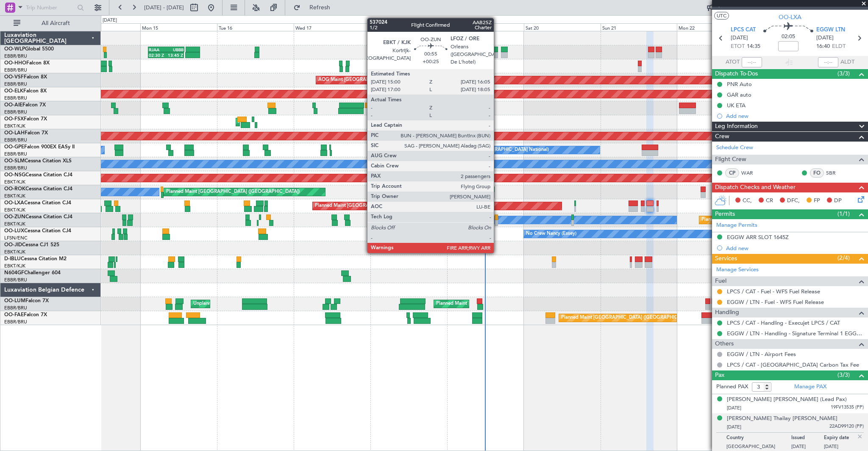 The width and height of the screenshot is (868, 451). Describe the element at coordinates (807, 439) in the screenshot. I see `p: Issued` at that location.